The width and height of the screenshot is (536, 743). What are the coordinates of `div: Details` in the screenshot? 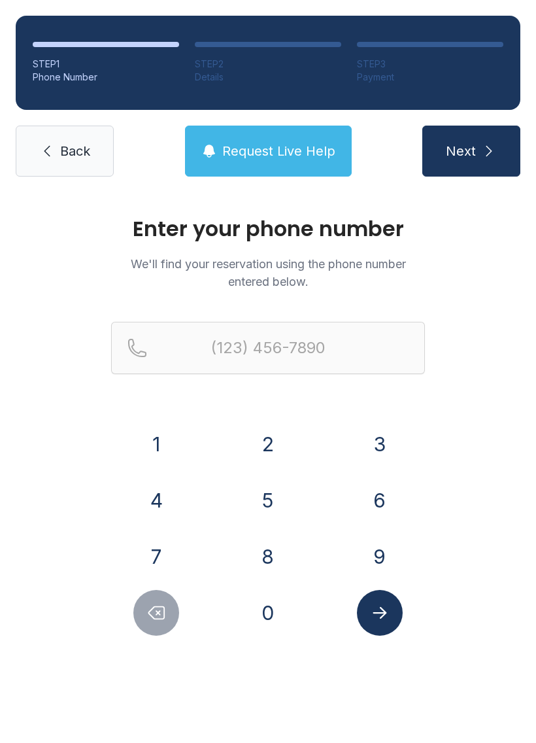 It's located at (268, 77).